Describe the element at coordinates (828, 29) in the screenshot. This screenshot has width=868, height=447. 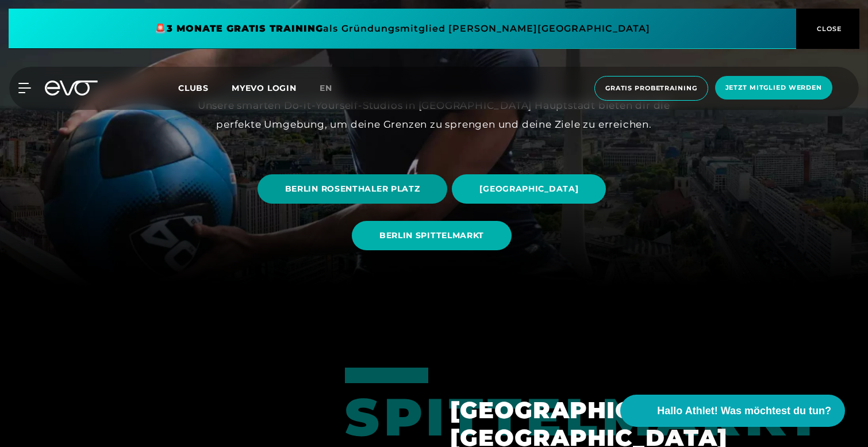
I see `span: CLOSE` at that location.